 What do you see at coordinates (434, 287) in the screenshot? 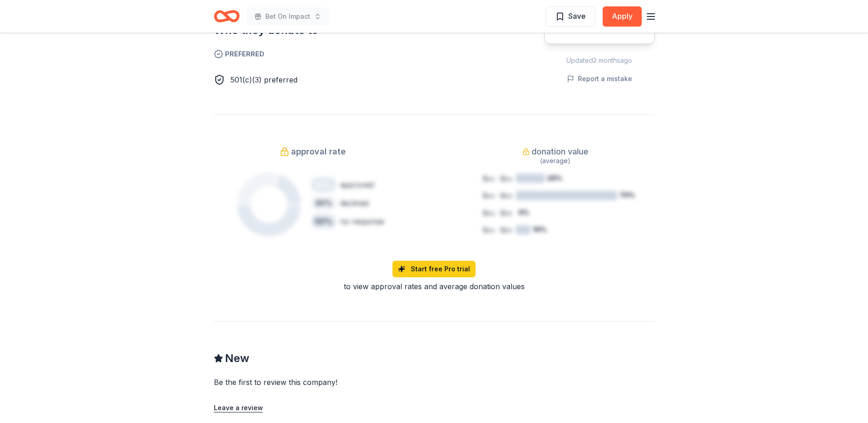
I see `div: to view approval rates and average donation values` at bounding box center [434, 287].